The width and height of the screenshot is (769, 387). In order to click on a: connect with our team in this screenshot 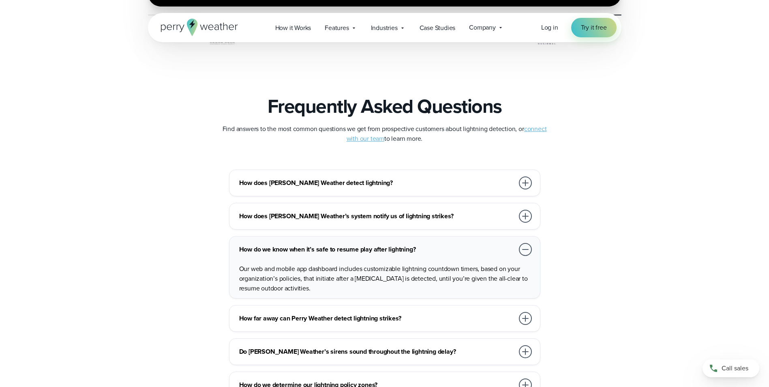, I will do `click(447, 133)`.